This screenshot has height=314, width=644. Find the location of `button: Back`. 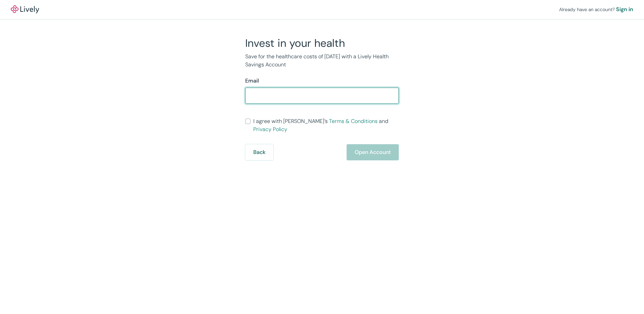

button: Back is located at coordinates (259, 153).